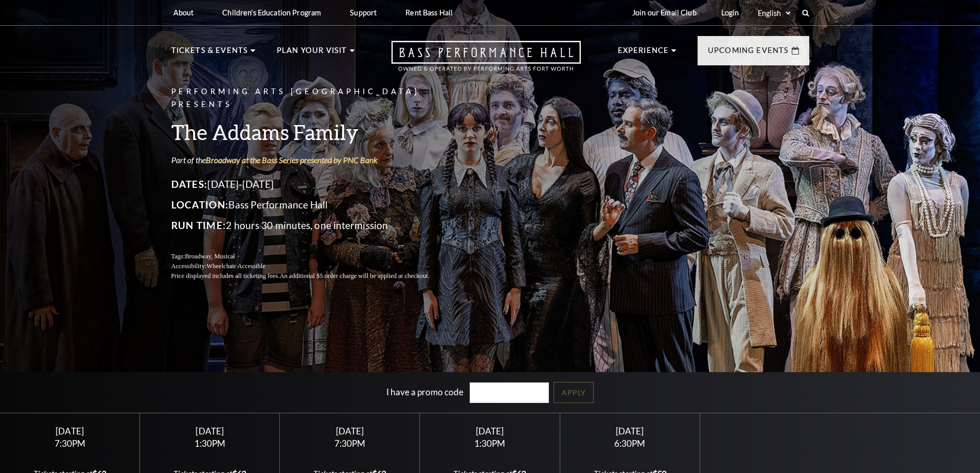 The image size is (980, 473). Describe the element at coordinates (363, 12) in the screenshot. I see `p: Support` at that location.